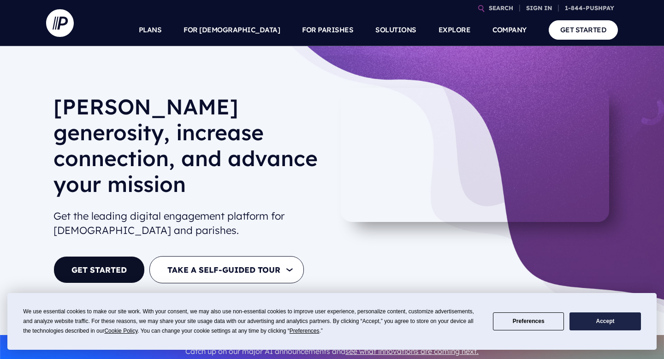 The width and height of the screenshot is (664, 359). What do you see at coordinates (529, 321) in the screenshot?
I see `button: Preferences` at bounding box center [529, 321].